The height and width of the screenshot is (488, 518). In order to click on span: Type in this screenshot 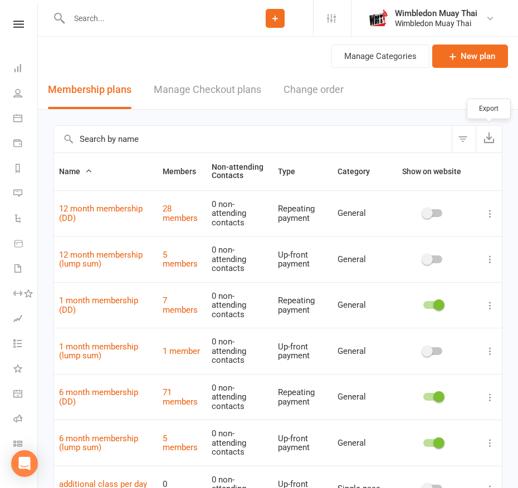, I will do `click(292, 171)`.